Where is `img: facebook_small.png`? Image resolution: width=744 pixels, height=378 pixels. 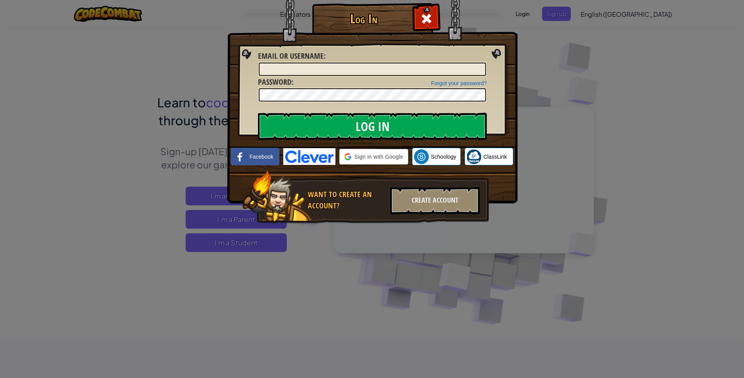
img: facebook_small.png is located at coordinates (240, 157).